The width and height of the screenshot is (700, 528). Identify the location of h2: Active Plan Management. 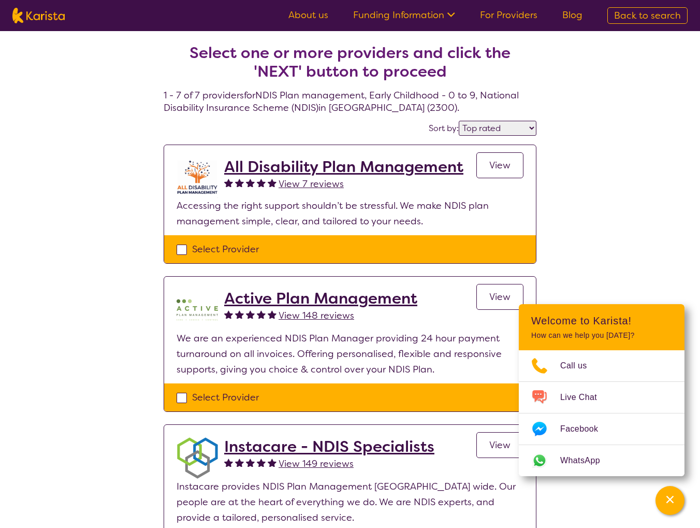
(321, 298).